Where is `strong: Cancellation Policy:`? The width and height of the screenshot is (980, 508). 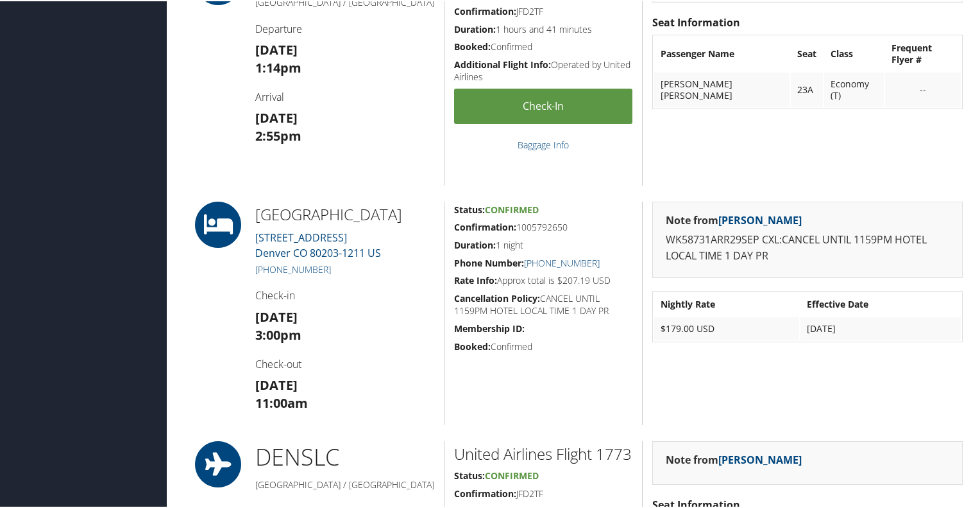 strong: Cancellation Policy: is located at coordinates (497, 297).